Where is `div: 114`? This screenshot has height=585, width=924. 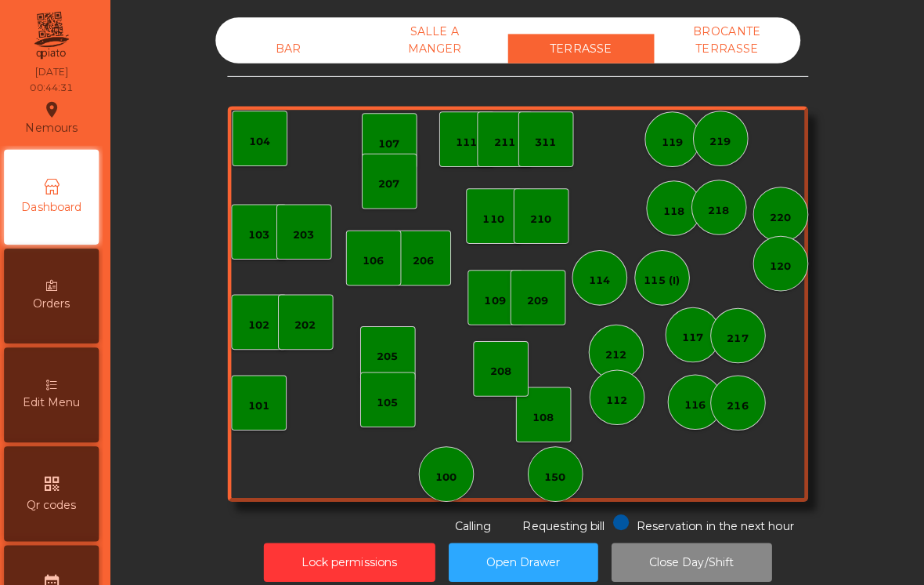
div: 114 is located at coordinates (601, 278).